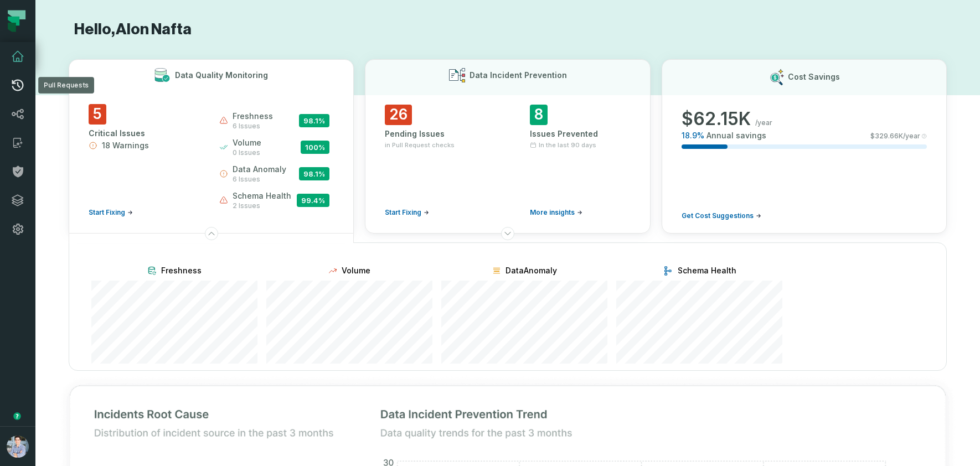  Describe the element at coordinates (97, 114) in the screenshot. I see `span: 5` at that location.